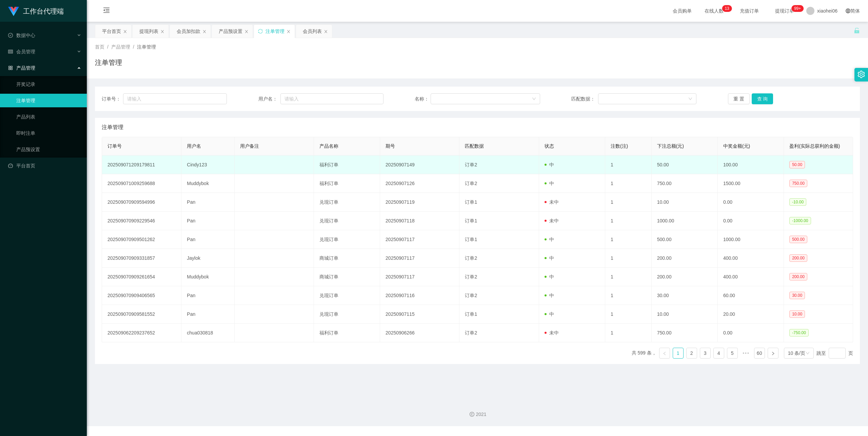  What do you see at coordinates (856, 31) in the screenshot?
I see `i: 图标: unlock` at bounding box center [856, 31].